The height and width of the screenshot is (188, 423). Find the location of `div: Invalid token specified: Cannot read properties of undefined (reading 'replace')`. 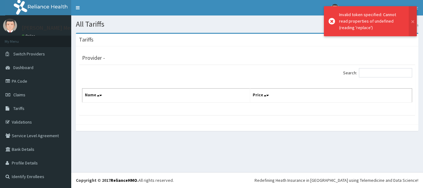

div: Invalid token specified: Cannot read properties of undefined (reading 'replace') is located at coordinates (371, 21).